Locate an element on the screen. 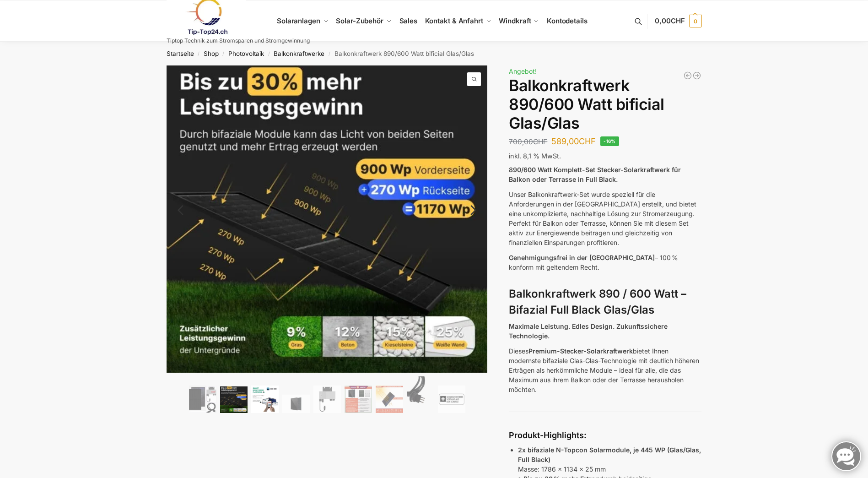 The width and height of the screenshot is (868, 478). span: Solaranlagen is located at coordinates (298, 21).